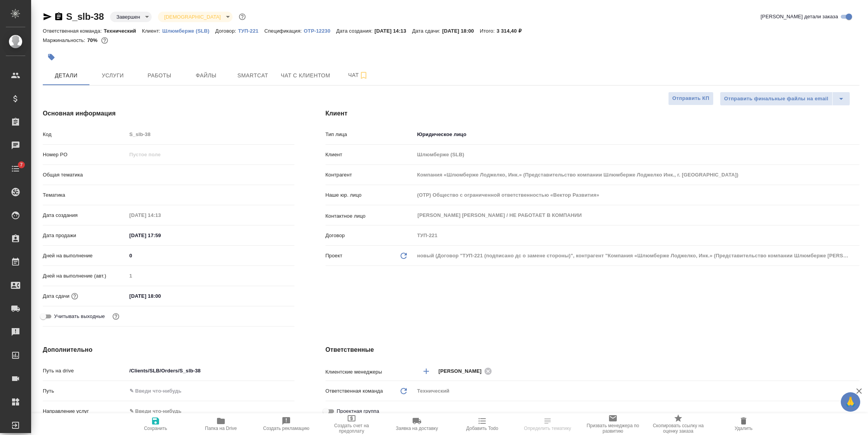 The height and width of the screenshot is (435, 868). What do you see at coordinates (56, 296) in the screenshot?
I see `p: Дата сдачи` at bounding box center [56, 296].